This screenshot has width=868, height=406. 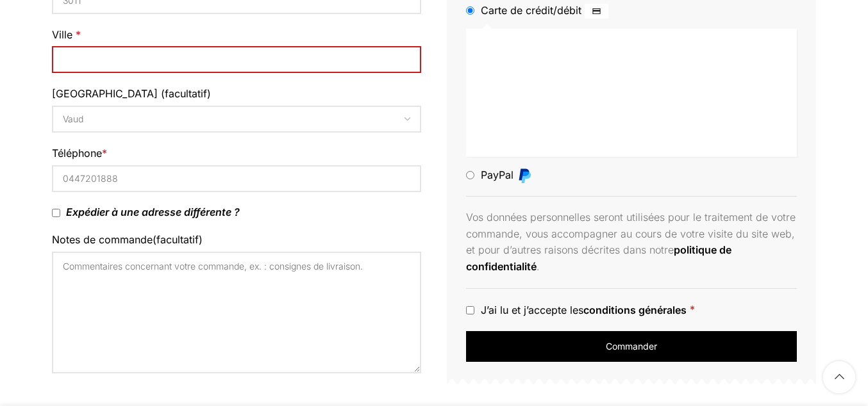 I want to click on span: Vaud, so click(x=237, y=119).